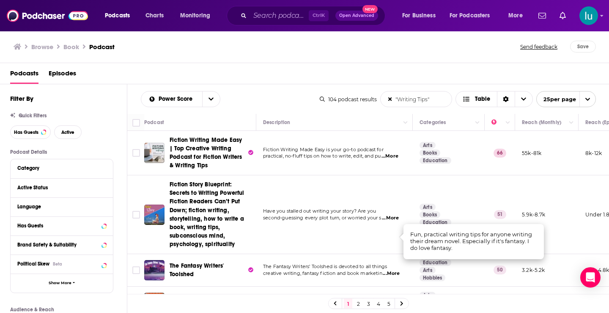 The height and width of the screenshot is (313, 609). Describe the element at coordinates (539, 47) in the screenshot. I see `button: Send feedback` at that location.